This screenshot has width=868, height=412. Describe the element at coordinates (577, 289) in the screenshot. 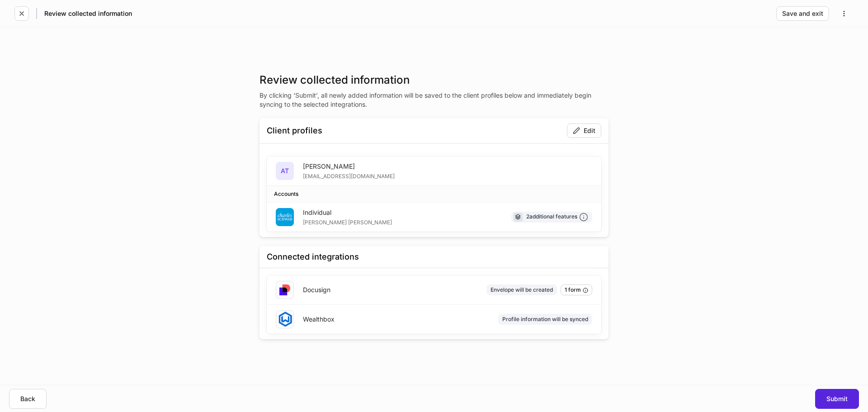

I see `div: 1 form` at that location.